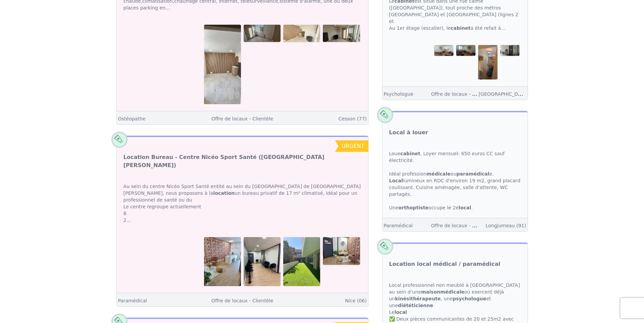  I want to click on a: Ostéopathe, so click(132, 119).